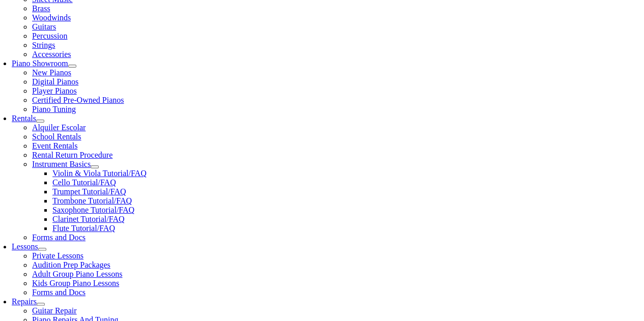 The image size is (644, 321). What do you see at coordinates (24, 301) in the screenshot?
I see `a: Repairs` at bounding box center [24, 301].